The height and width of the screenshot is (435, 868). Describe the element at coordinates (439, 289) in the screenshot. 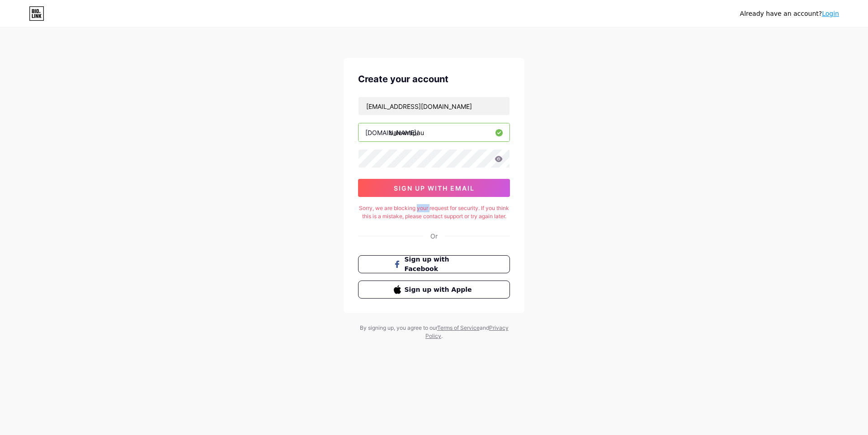

I see `span: Sign up with Apple` at that location.